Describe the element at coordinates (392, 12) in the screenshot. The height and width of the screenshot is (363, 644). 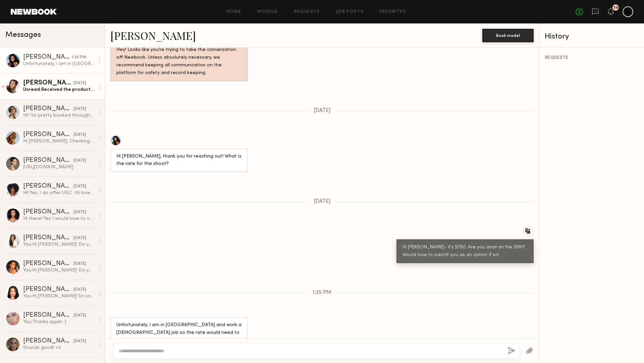
I see `a: Favorites` at that location.